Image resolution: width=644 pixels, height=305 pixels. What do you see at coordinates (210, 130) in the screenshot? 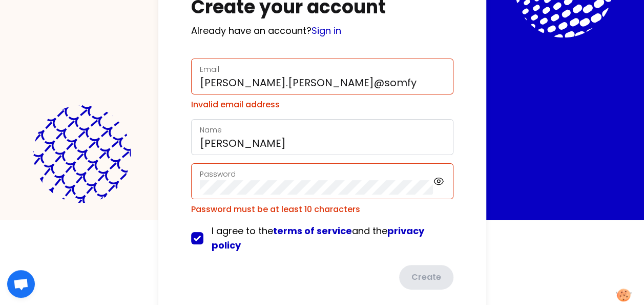
I see `label: Name` at bounding box center [210, 130].